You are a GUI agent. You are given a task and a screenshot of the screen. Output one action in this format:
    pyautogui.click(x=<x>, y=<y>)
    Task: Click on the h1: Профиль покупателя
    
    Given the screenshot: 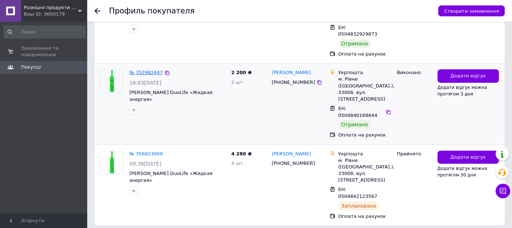 What is the action you would take?
    pyautogui.click(x=152, y=11)
    